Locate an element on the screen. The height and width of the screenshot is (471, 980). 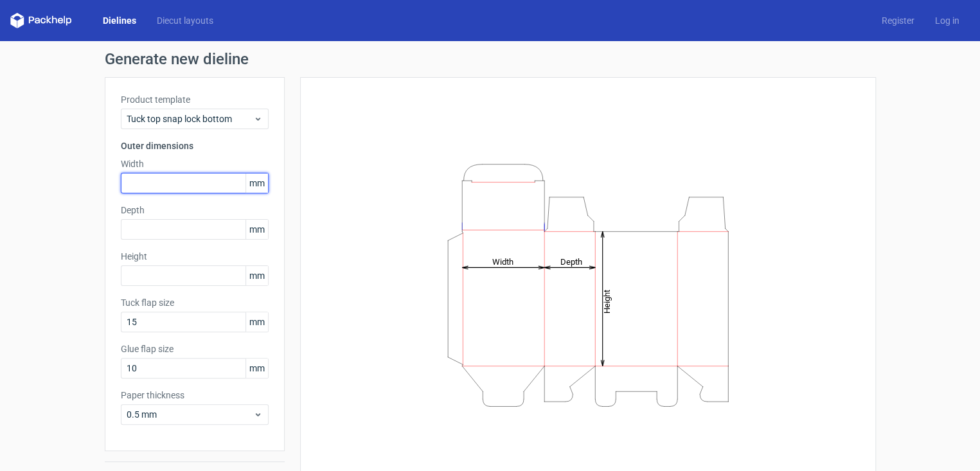
label: Depth is located at coordinates (195, 210).